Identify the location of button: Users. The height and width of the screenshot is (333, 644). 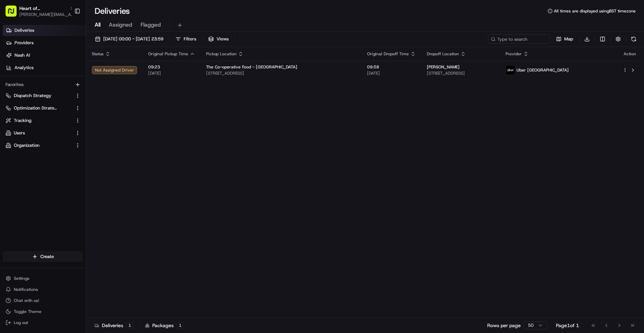
(43, 134).